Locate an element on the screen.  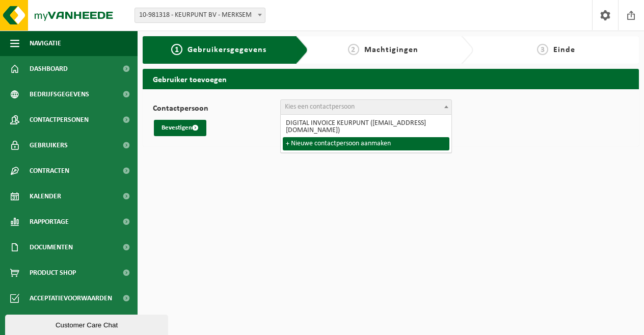
button: Bevestigen is located at coordinates (180, 128).